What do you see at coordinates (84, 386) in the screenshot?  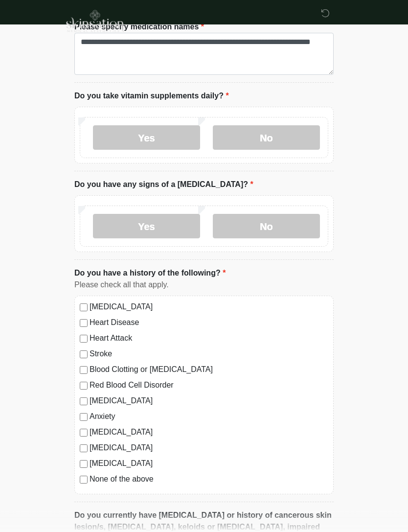 I see `input: Red Blood Cell Disorder` at bounding box center [84, 386].